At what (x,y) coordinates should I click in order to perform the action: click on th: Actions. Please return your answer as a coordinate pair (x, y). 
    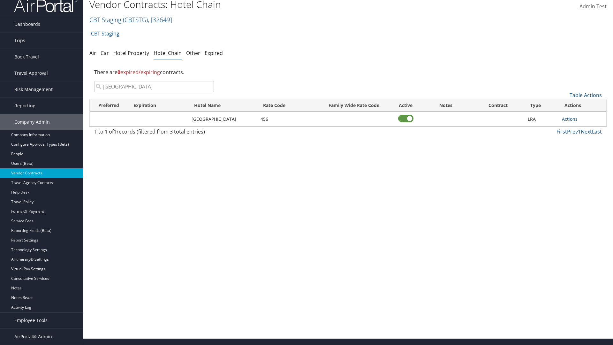
    Looking at the image, I should click on (582, 105).